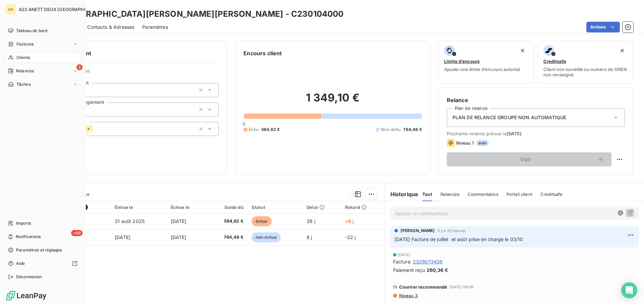 This screenshot has height=305, width=644. What do you see at coordinates (24, 85) in the screenshot?
I see `span: Tâches` at bounding box center [24, 85].